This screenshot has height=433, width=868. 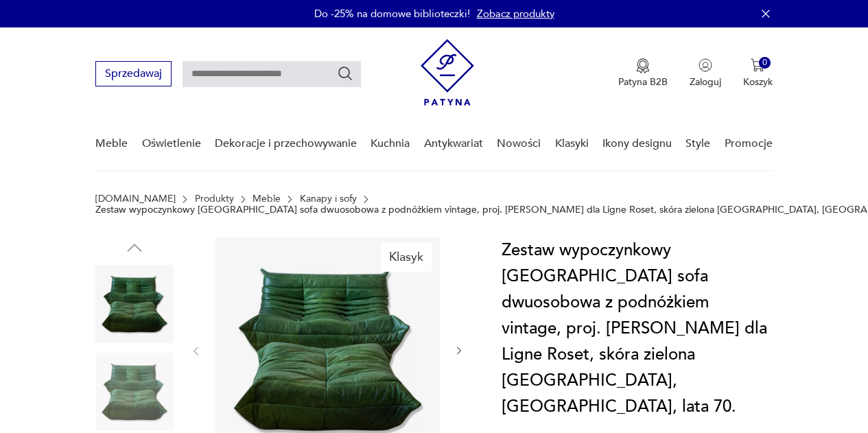 What do you see at coordinates (133, 75) in the screenshot?
I see `a: Sprzedawaj` at bounding box center [133, 75].